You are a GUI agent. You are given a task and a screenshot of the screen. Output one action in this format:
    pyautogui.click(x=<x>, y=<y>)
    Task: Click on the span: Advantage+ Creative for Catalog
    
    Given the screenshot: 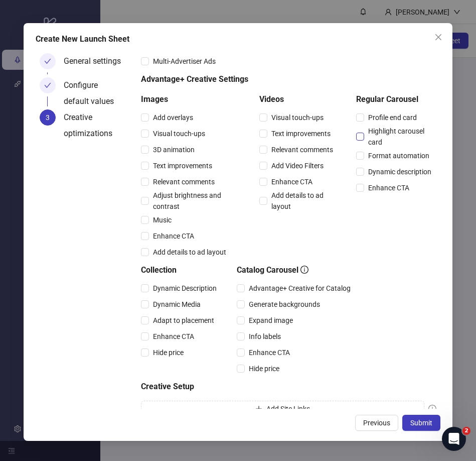 What is the action you would take?
    pyautogui.click(x=299, y=288)
    